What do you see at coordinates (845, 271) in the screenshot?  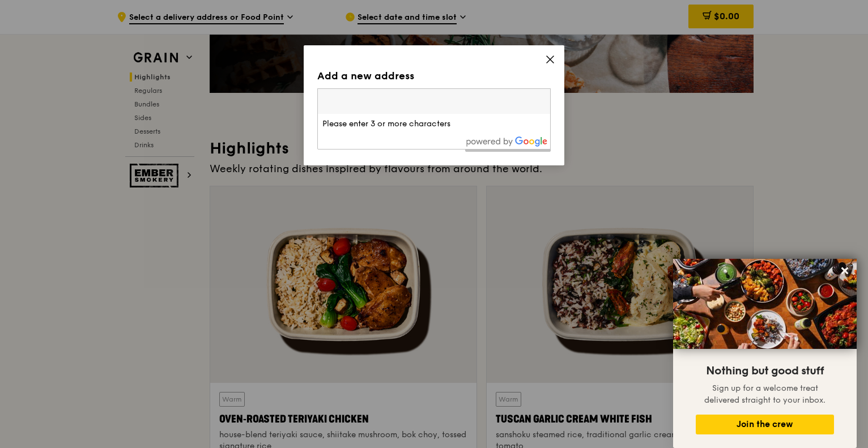 I see `button: Close` at bounding box center [845, 271].